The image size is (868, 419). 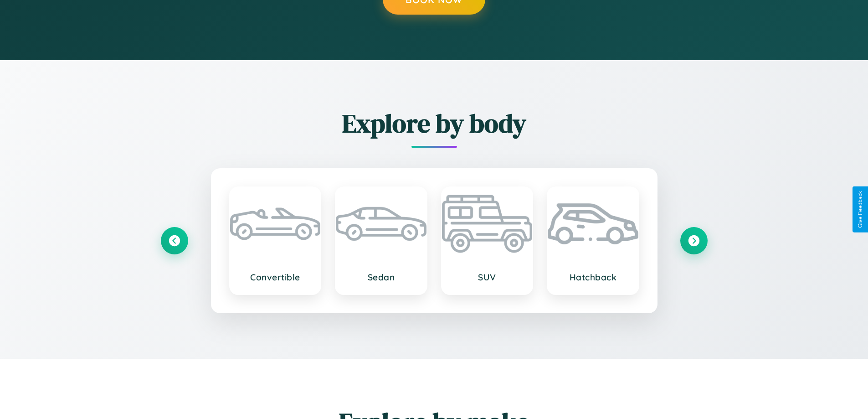 I want to click on h3: Hatchback, so click(x=593, y=278).